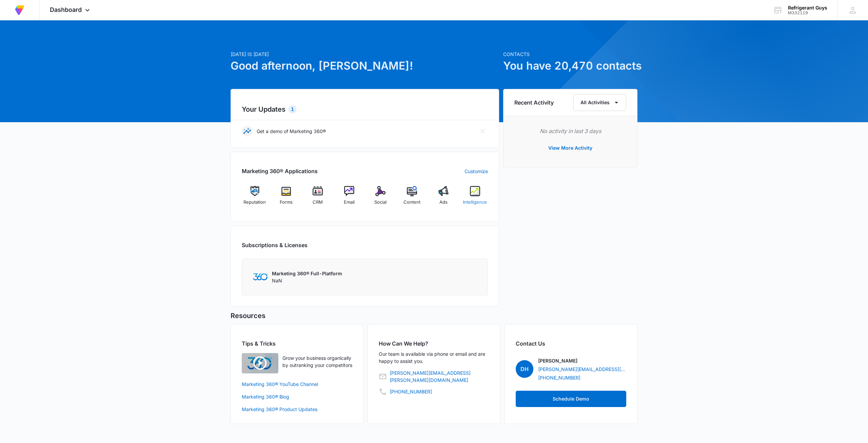 This screenshot has height=443, width=868. I want to click on span: Forms, so click(286, 202).